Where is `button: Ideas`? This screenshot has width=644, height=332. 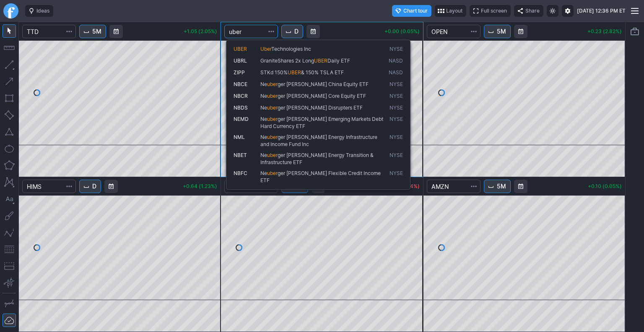 button: Ideas is located at coordinates (39, 11).